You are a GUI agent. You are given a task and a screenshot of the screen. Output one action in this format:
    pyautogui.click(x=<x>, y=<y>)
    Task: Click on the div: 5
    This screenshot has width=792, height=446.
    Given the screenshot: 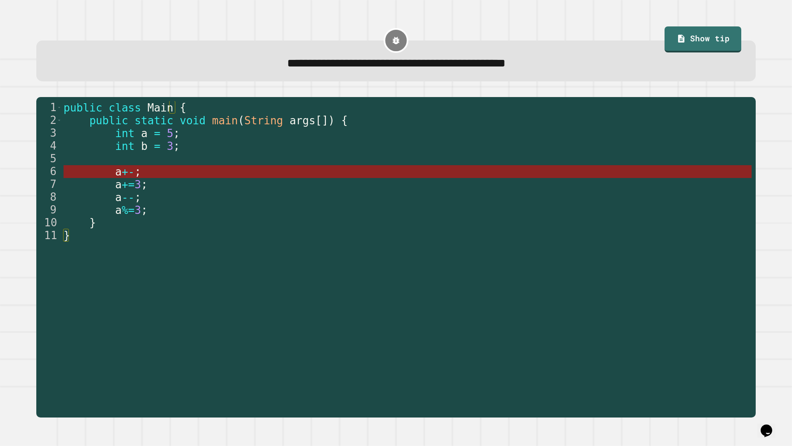 What is the action you would take?
    pyautogui.click(x=49, y=158)
    